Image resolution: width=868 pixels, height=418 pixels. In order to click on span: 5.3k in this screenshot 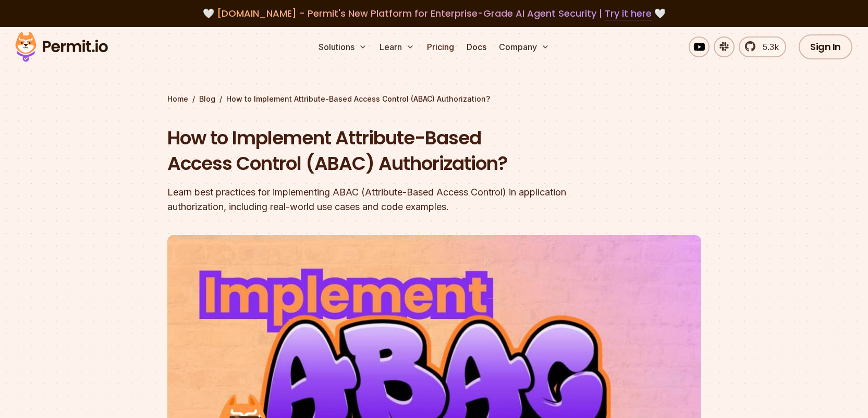, I will do `click(767, 47)`.